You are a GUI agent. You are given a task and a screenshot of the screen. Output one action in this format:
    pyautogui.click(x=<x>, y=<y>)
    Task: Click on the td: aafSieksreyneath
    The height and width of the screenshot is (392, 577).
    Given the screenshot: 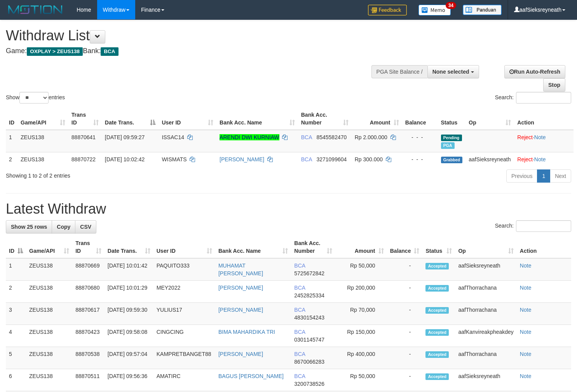 What is the action you would take?
    pyautogui.click(x=490, y=159)
    